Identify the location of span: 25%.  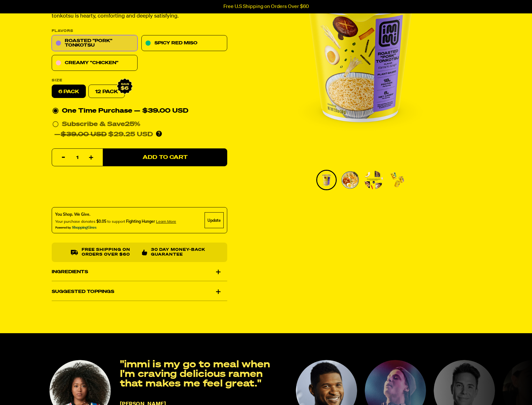
(132, 125).